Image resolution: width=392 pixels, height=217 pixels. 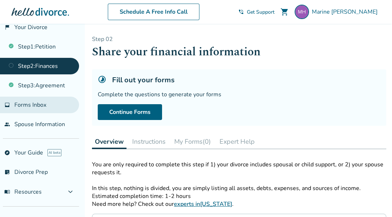 What do you see at coordinates (239, 196) in the screenshot?
I see `p: Estimated completion time: 1-2 hours` at bounding box center [239, 196].